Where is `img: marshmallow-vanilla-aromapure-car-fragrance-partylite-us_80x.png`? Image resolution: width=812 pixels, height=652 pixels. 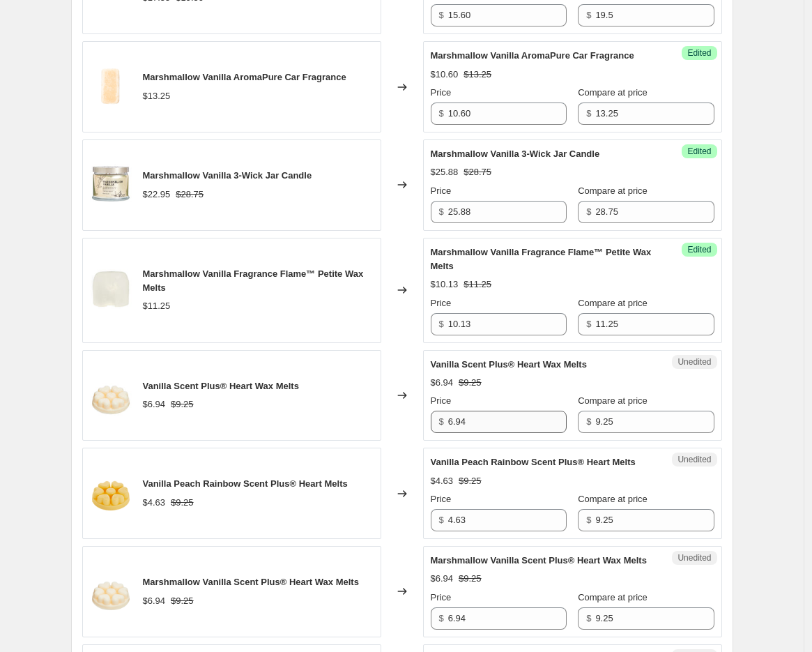 img: marshmallow-vanilla-aromapure-car-fragrance-partylite-us_80x.png is located at coordinates (111, 88).